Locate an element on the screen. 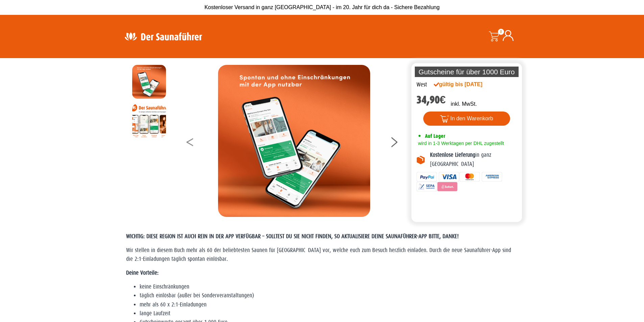 This screenshot has height=322, width=644. li: keine Einschränkungen is located at coordinates (329, 287).